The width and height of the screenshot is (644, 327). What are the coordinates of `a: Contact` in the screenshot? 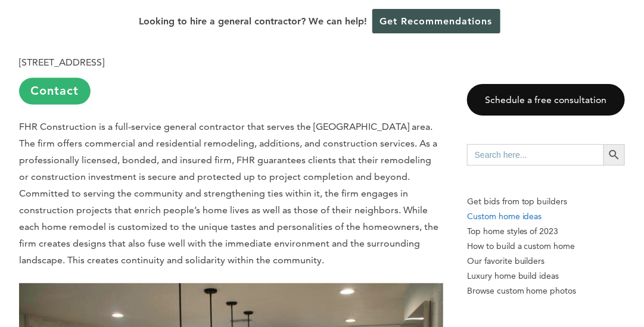 It's located at (55, 91).